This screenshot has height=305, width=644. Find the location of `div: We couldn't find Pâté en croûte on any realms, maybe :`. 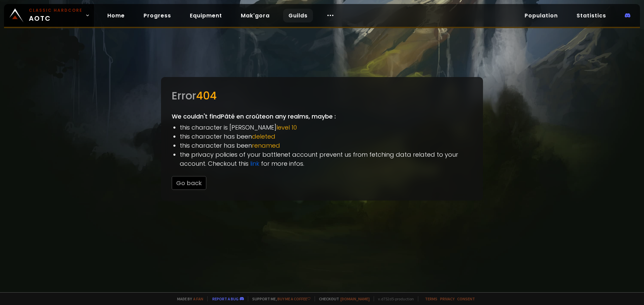

div: We couldn't find Pâté en croûte on any realms, maybe : is located at coordinates (322, 138).